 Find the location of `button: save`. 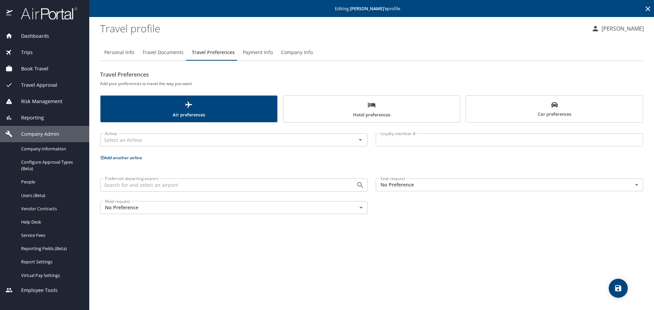

button: save is located at coordinates (618, 288).